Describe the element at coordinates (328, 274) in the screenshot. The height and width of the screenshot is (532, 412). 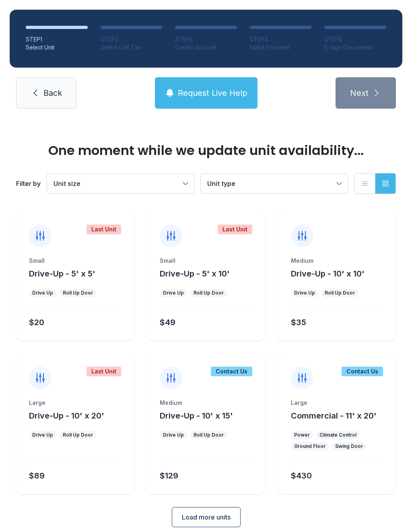
I see `span: Drive-Up - 10' x 10'` at that location.